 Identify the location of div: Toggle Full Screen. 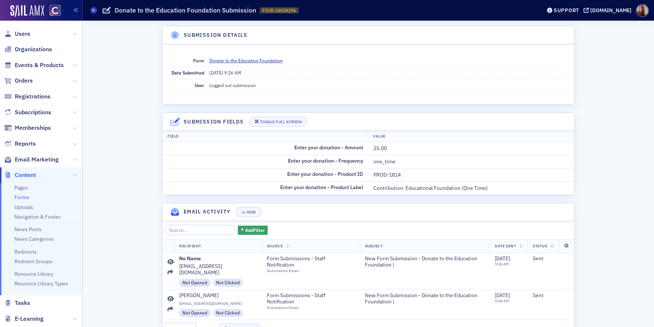
(280, 122).